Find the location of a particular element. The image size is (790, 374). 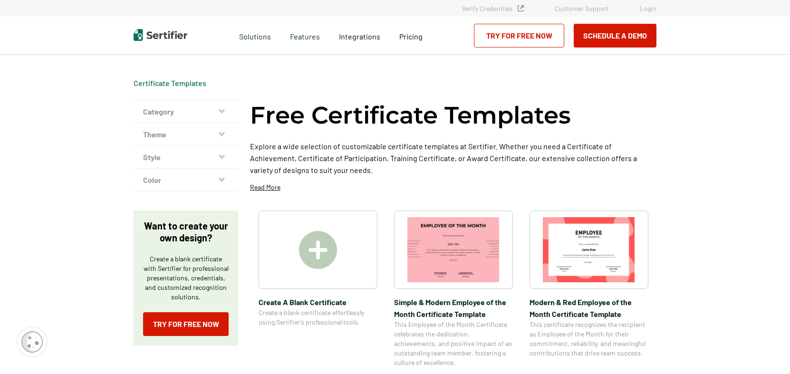

span: Integrations is located at coordinates (359, 36).